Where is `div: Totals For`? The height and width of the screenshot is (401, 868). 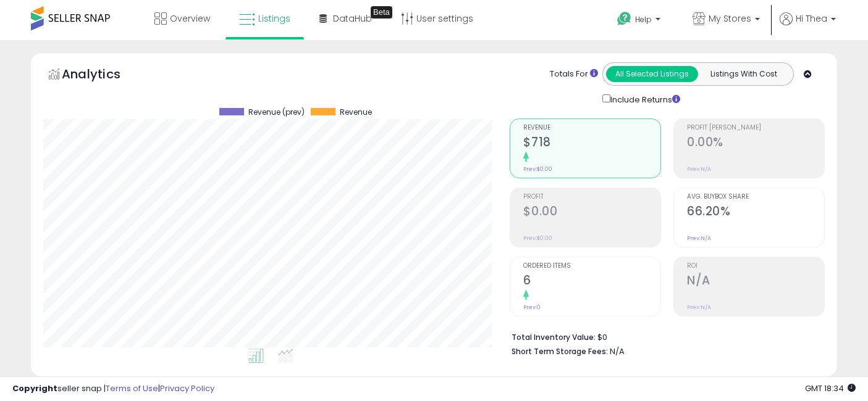
div: Totals For is located at coordinates (574, 74).